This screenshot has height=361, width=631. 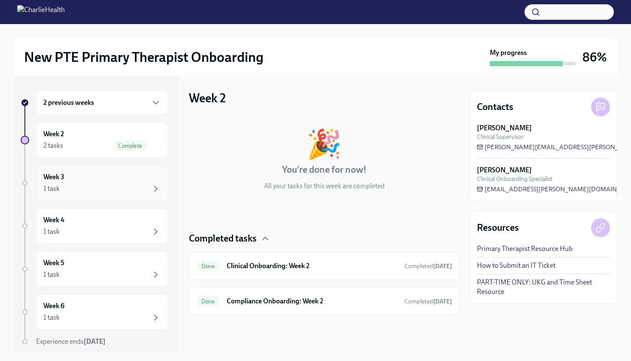 I want to click on h4: You're done for now!, so click(x=324, y=170).